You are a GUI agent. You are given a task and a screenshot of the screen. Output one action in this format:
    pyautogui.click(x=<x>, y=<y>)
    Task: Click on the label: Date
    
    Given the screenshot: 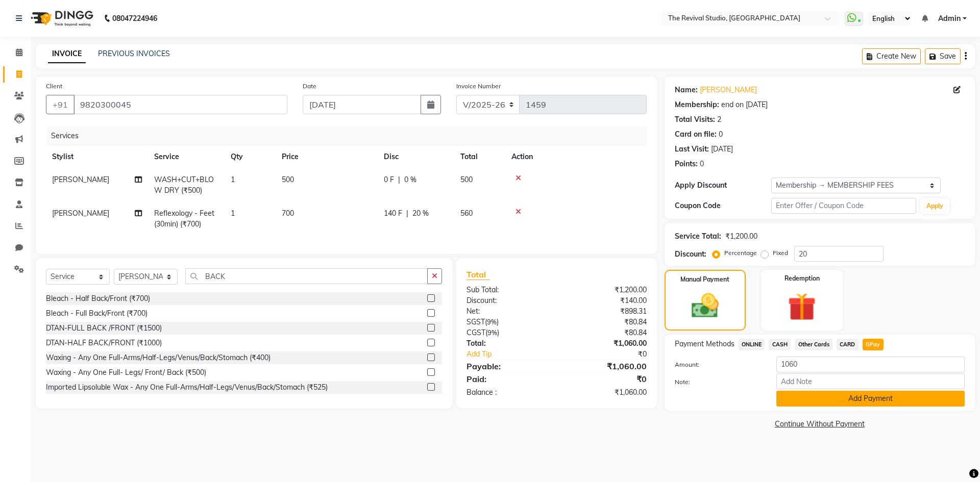 What is the action you would take?
    pyautogui.click(x=309, y=86)
    